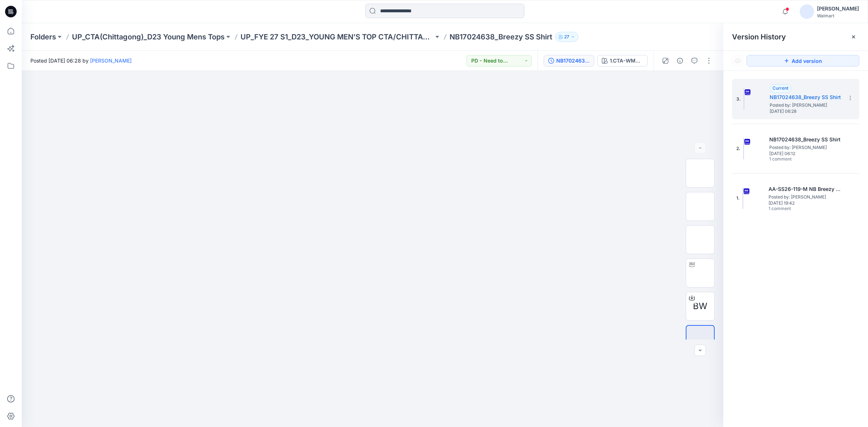 Image resolution: width=868 pixels, height=427 pixels. I want to click on img: AA-SS26-119-M NB Breezy SS Shirt, so click(743, 198).